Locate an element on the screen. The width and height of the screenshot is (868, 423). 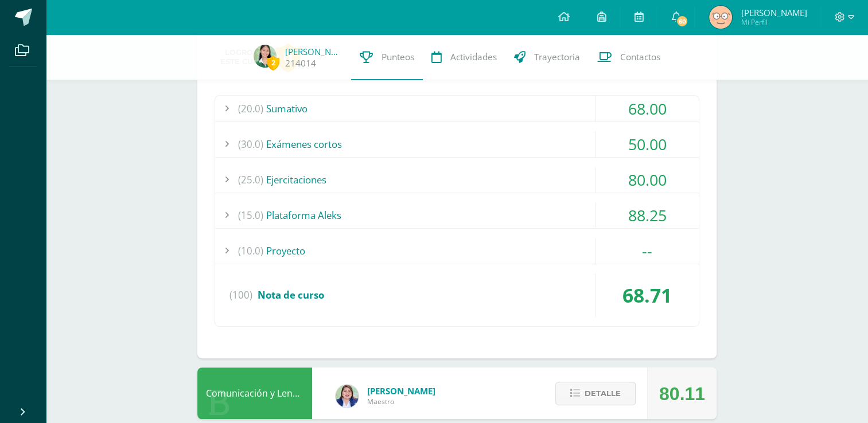
div: 88.25 is located at coordinates (647, 215).